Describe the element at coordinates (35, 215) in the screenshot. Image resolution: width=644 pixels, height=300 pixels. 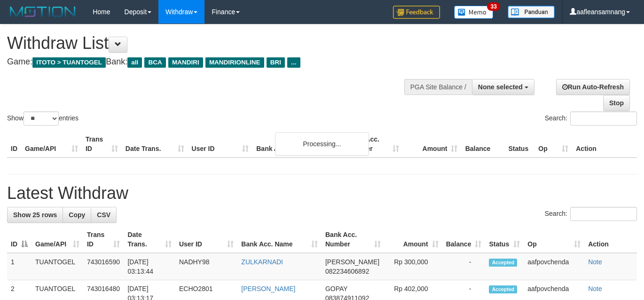
I see `span: Show 25 rows` at that location.